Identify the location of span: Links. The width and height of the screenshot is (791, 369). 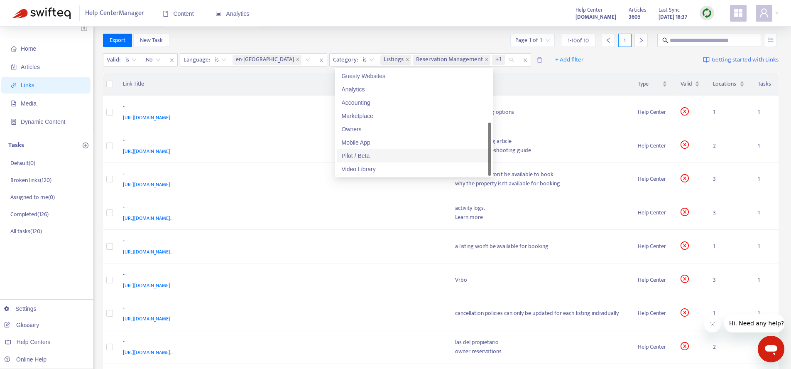
(27, 85).